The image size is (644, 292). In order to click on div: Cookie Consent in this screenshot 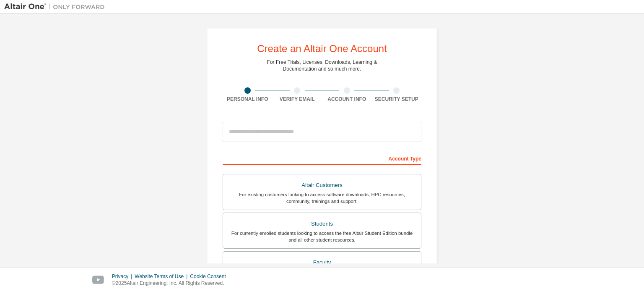, I will do `click(210, 276)`.